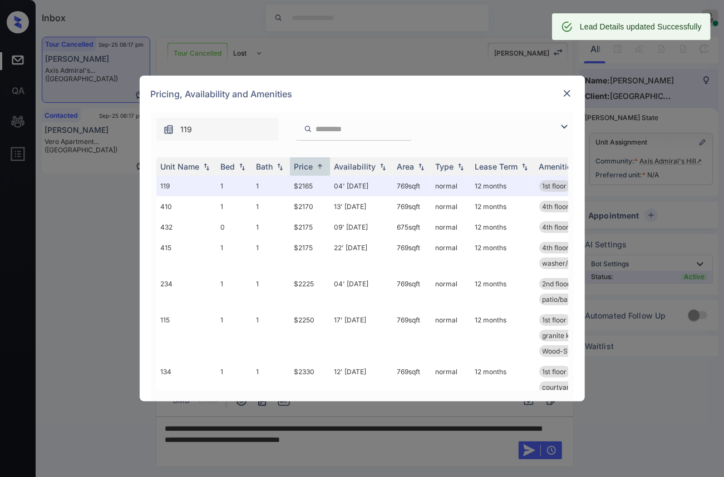  What do you see at coordinates (228, 166) in the screenshot?
I see `div: Bed` at bounding box center [228, 166].